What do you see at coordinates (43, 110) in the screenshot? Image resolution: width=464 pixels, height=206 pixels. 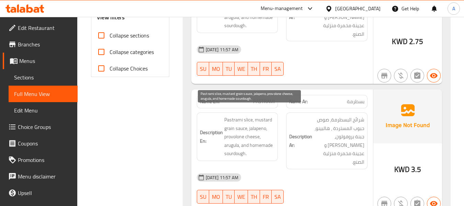 I see `span: Edit Menu` at bounding box center [43, 110].